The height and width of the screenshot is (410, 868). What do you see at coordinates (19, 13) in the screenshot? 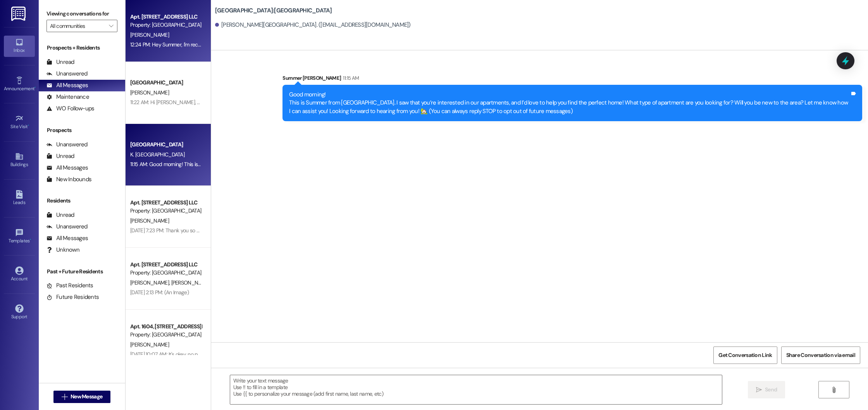
I see `img: ResiDesk Logo` at bounding box center [19, 13].